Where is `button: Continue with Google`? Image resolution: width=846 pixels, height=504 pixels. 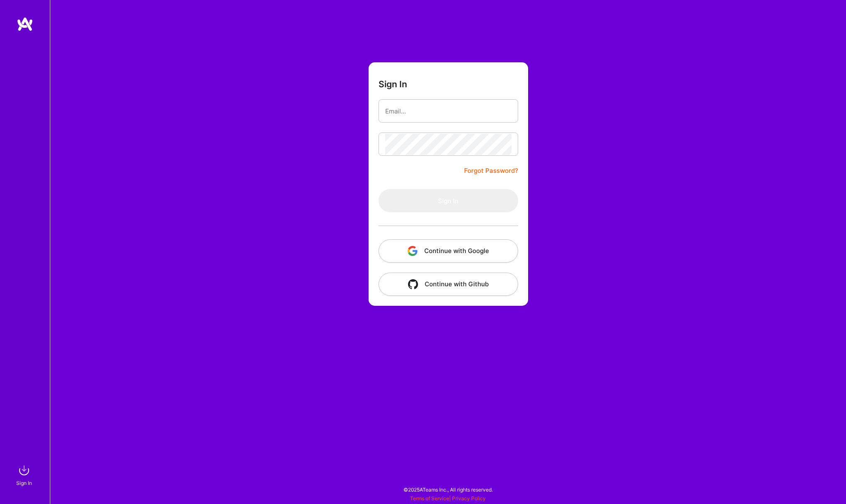 button: Continue with Google is located at coordinates (449, 251).